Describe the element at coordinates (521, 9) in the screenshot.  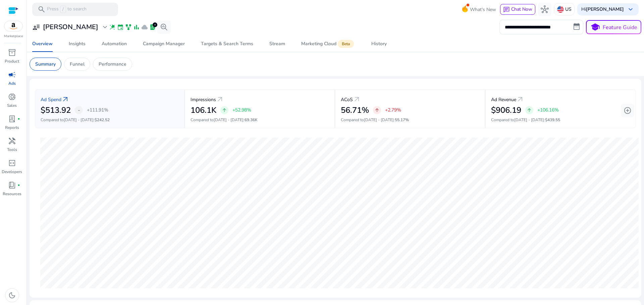
I see `span: Chat Now` at that location.